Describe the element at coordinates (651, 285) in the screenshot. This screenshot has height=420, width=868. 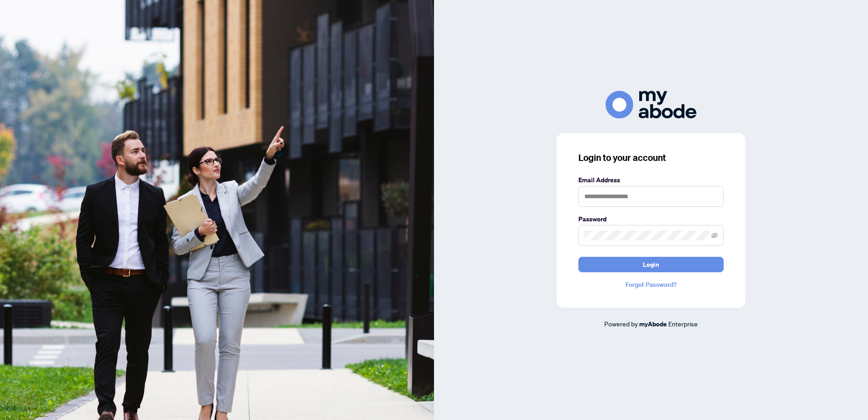
I see `a: Forgot Password?` at that location.